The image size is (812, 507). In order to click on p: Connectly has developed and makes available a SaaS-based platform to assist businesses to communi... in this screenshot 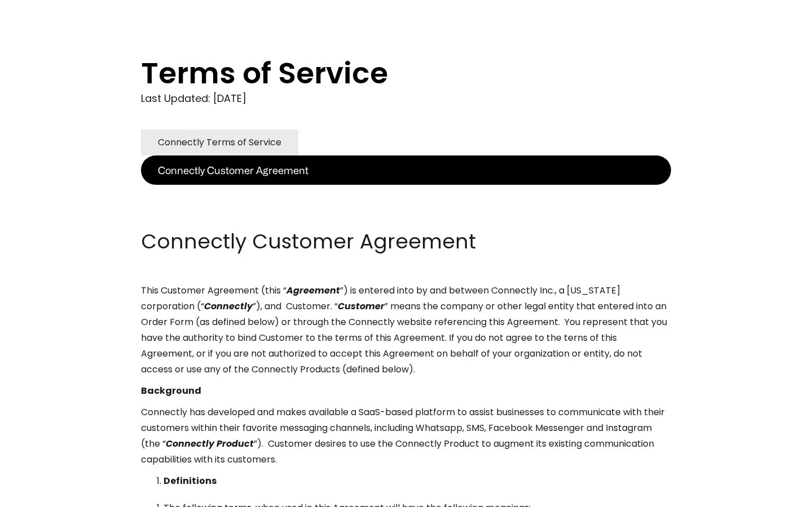, I will do `click(406, 436)`.